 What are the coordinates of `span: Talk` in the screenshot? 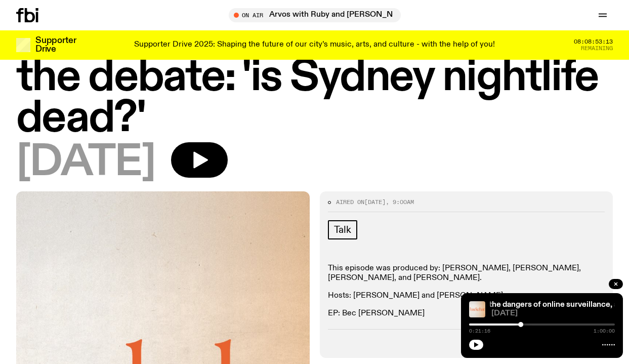 It's located at (343, 229).